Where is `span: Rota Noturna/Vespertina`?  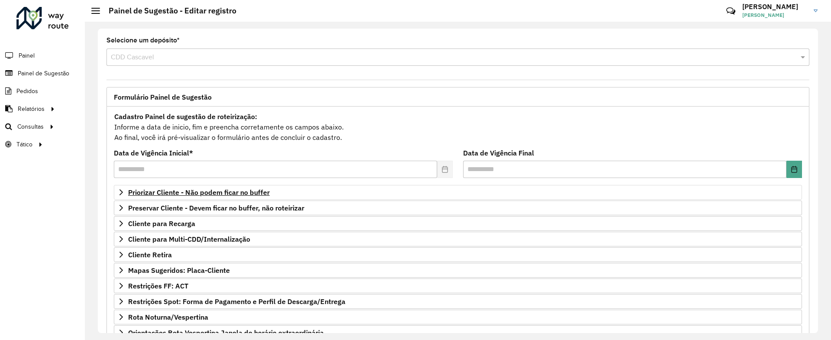 span: Rota Noturna/Vespertina is located at coordinates (168, 317).